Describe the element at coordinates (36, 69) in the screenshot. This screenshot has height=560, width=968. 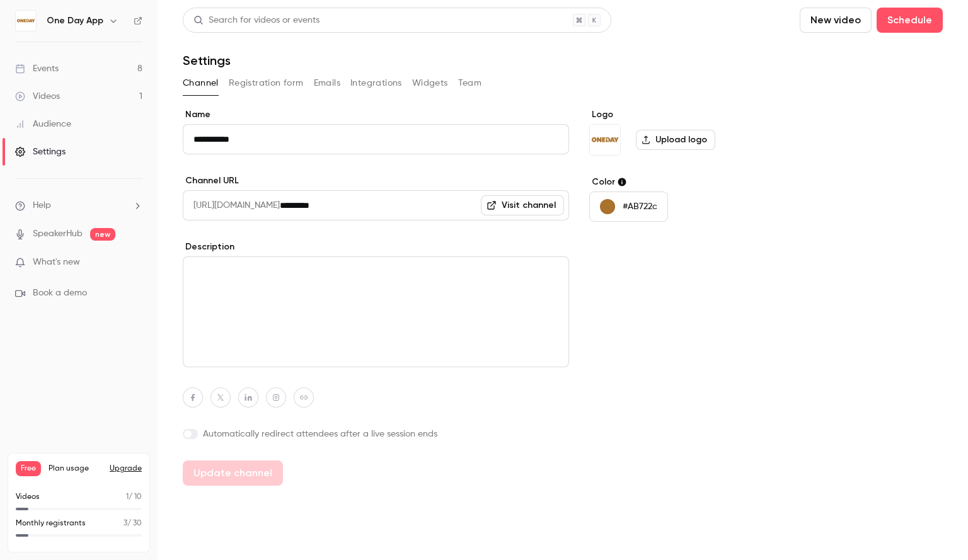
I see `div: Events` at that location.